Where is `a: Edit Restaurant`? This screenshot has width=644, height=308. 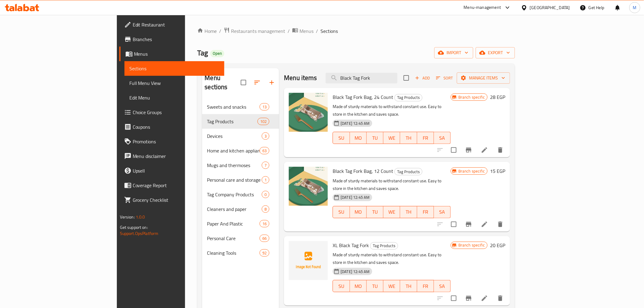
a: Edit Restaurant is located at coordinates (172, 24).